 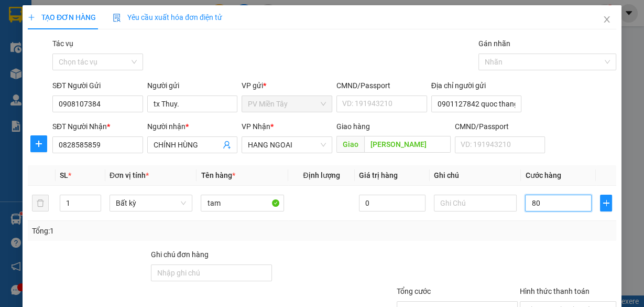 I want to click on div: tuan, so click(x=135, y=41).